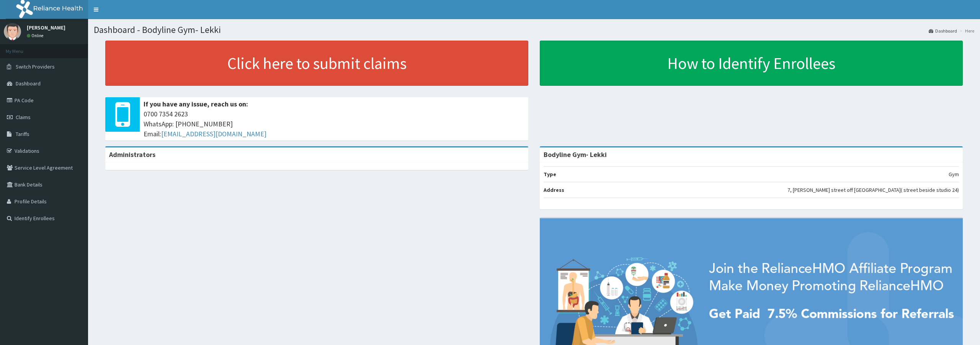 This screenshot has height=345, width=980. I want to click on a: Dashboard, so click(943, 30).